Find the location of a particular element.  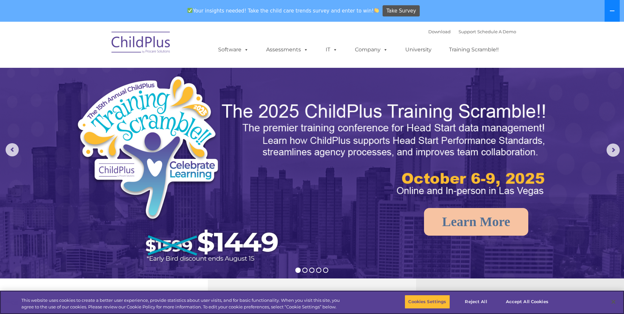

button: Close is located at coordinates (614, 302).